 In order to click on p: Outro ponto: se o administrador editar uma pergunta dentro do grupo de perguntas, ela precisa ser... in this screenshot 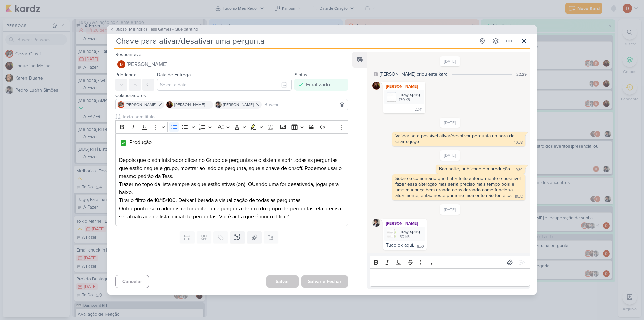, I will do `click(232, 212)`.